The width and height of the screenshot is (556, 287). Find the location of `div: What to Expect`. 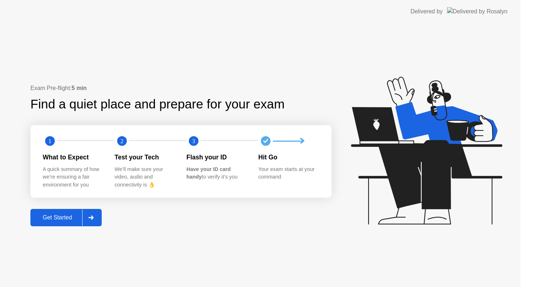

div: What to Expect is located at coordinates (73, 157).